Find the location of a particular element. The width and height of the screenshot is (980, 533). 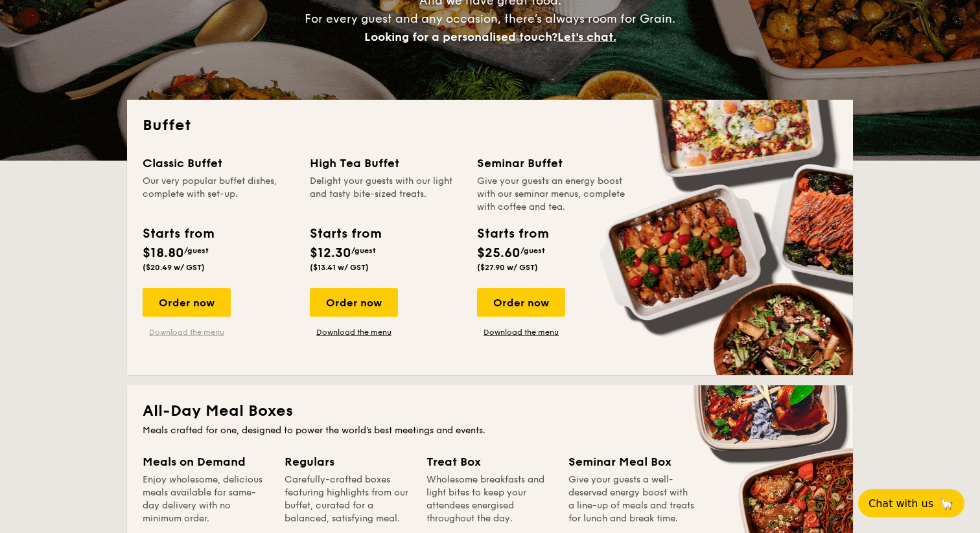

div: Our very popular buffet dishes, complete with set-up. is located at coordinates (218, 194).